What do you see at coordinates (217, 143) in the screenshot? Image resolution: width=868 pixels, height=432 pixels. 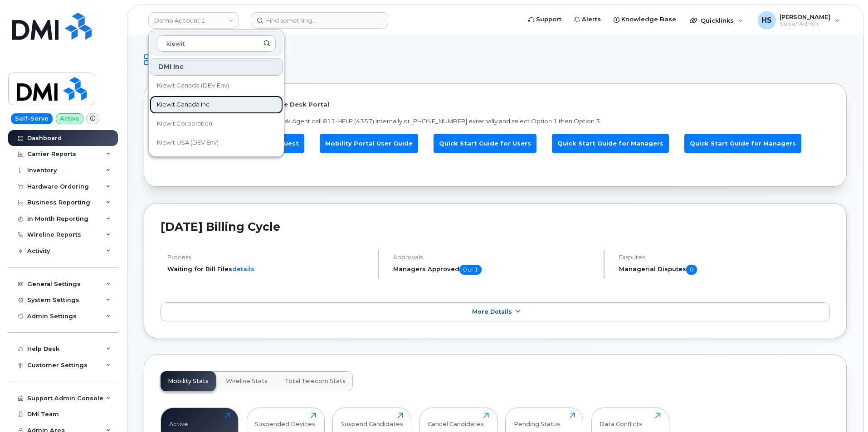 I see `a: Kiewit USA (DEV Env)` at bounding box center [217, 143].